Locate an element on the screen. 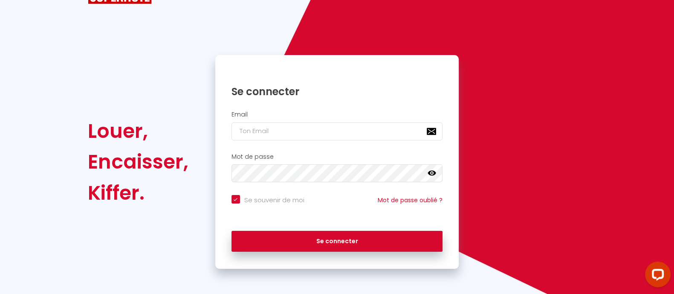  button: Open LiveChat chat widget is located at coordinates (20, 16).